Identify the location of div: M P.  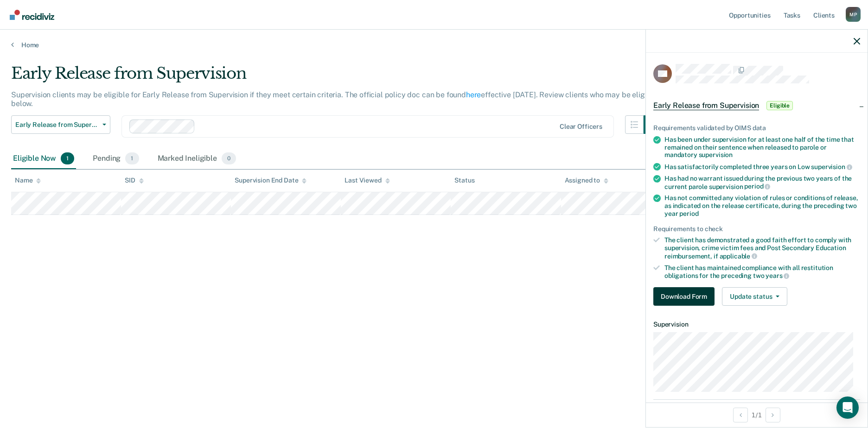
(853, 14).